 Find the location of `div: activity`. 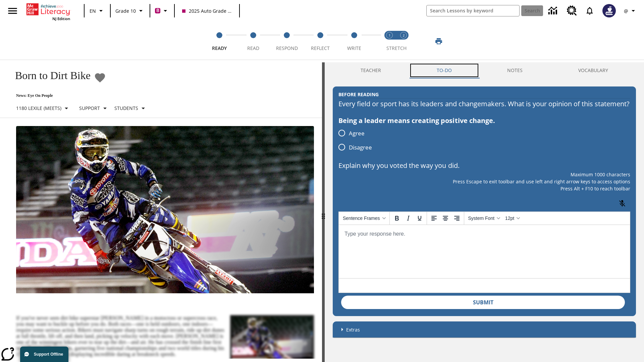

div: activity is located at coordinates (484, 212).